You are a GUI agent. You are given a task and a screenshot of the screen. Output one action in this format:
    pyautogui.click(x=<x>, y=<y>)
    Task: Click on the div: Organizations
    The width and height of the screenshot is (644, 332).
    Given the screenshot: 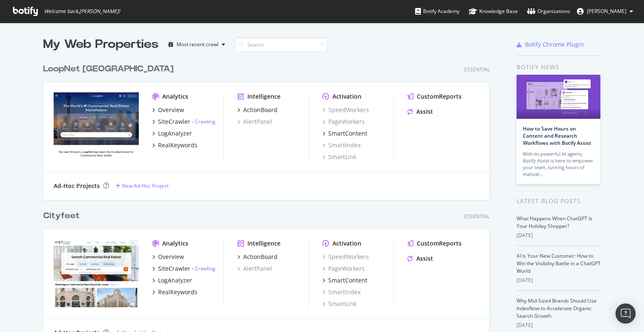 What is the action you would take?
    pyautogui.click(x=549, y=11)
    